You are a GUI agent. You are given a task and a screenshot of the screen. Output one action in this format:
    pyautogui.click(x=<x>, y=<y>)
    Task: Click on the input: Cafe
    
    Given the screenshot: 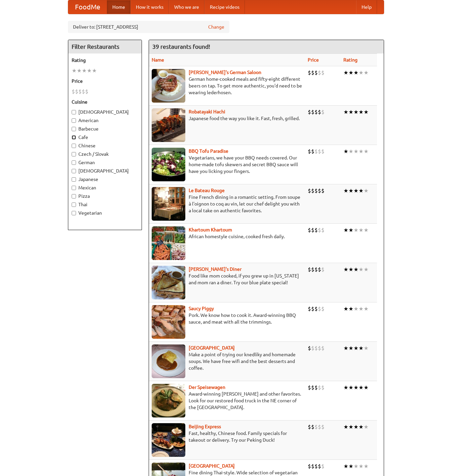 What is the action you would take?
    pyautogui.click(x=74, y=137)
    